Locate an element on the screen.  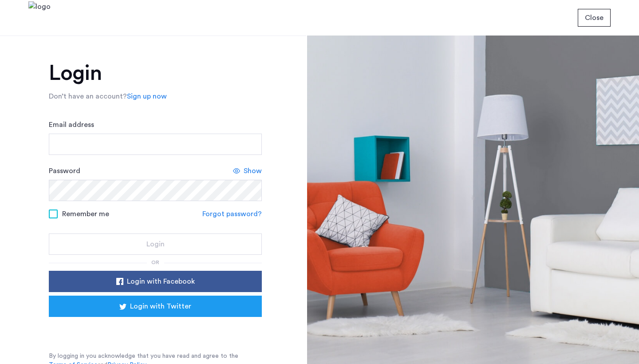
span: Close is located at coordinates (594, 18).